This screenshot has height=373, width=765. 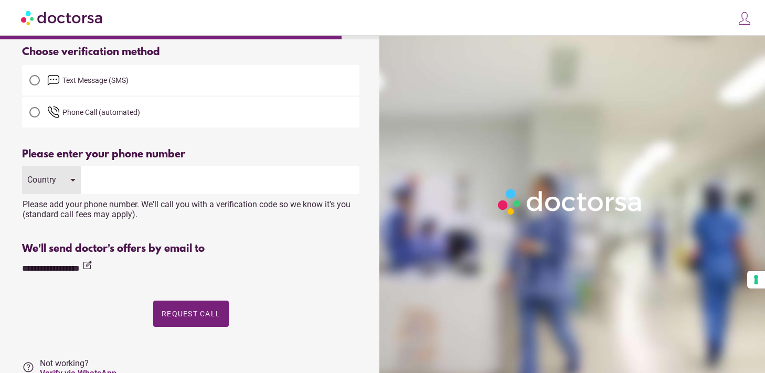 I want to click on img: Logo-Doctorsa-trans-White-partial-flat.png, so click(x=570, y=201).